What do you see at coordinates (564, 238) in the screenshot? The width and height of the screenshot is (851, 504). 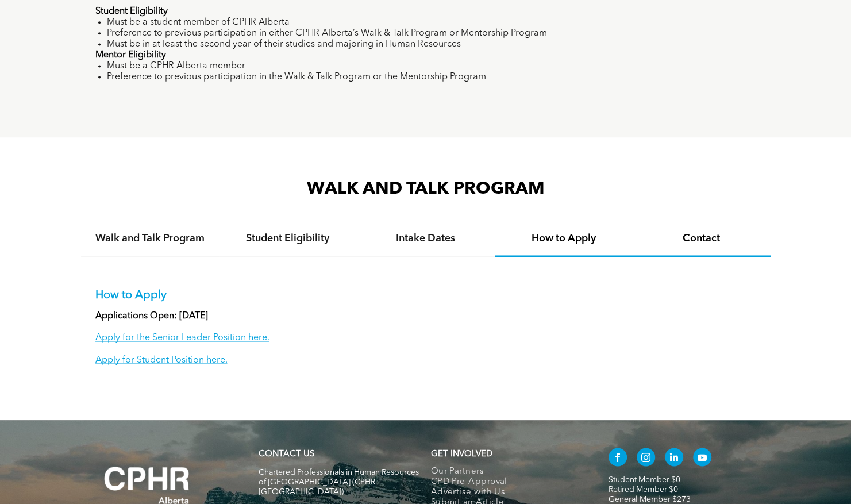 I see `h4: How to Apply` at bounding box center [564, 238].